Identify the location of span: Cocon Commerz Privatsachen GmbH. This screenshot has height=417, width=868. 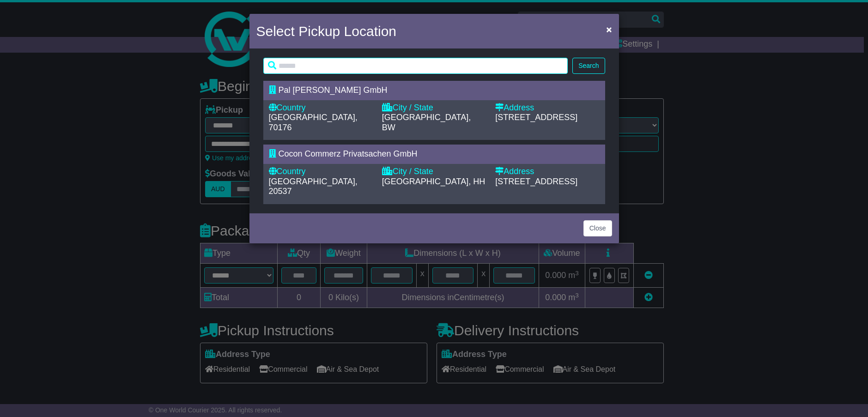
(348, 154).